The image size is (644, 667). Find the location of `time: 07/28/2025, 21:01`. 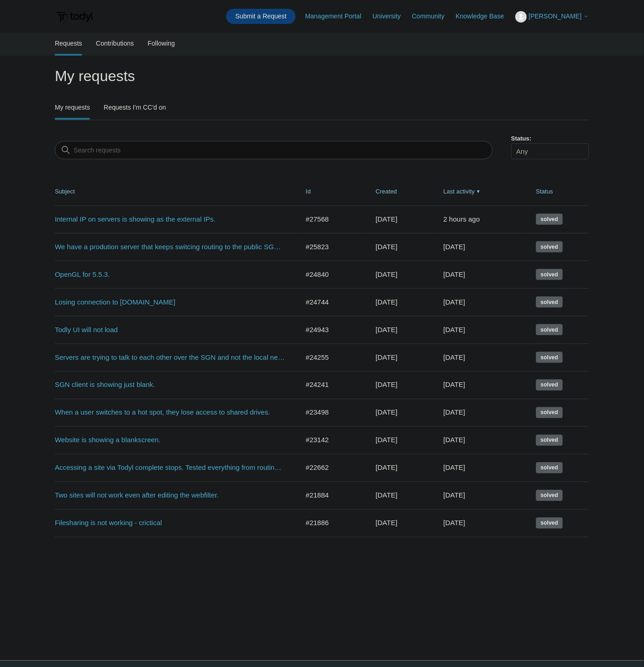

time: 07/28/2025, 21:01 is located at coordinates (454, 246).